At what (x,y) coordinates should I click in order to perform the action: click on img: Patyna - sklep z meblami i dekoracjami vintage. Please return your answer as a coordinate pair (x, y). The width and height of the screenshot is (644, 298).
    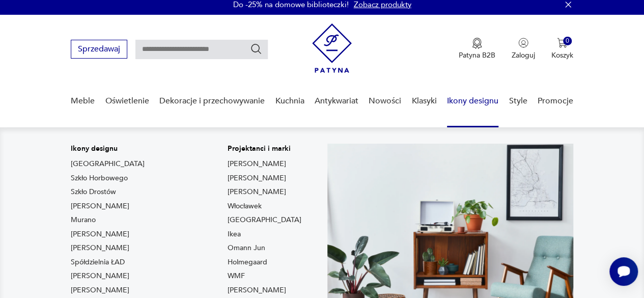
    Looking at the image, I should click on (332, 48).